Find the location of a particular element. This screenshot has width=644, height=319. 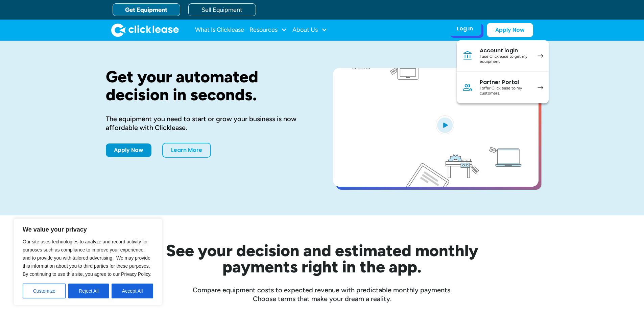

a: Sell Equipment is located at coordinates (222, 10).